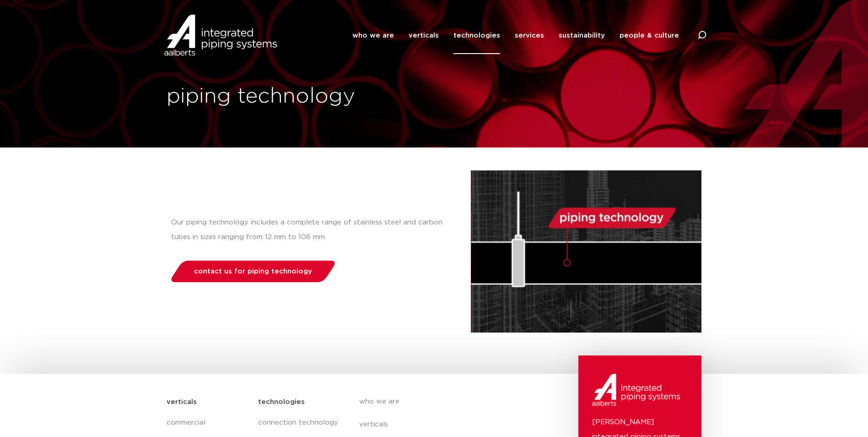 This screenshot has width=868, height=437. I want to click on h5: technologies, so click(281, 402).